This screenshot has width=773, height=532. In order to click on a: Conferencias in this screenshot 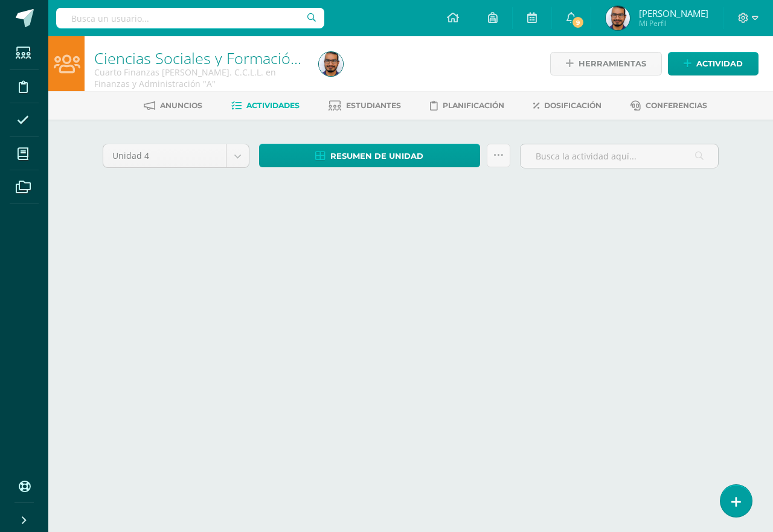, I will do `click(669, 106)`.